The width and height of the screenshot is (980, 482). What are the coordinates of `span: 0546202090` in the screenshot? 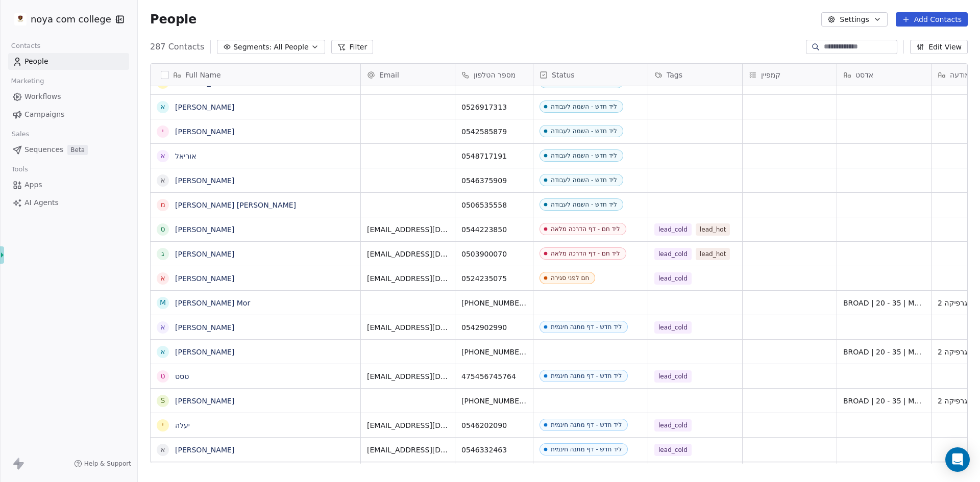 It's located at (494, 425).